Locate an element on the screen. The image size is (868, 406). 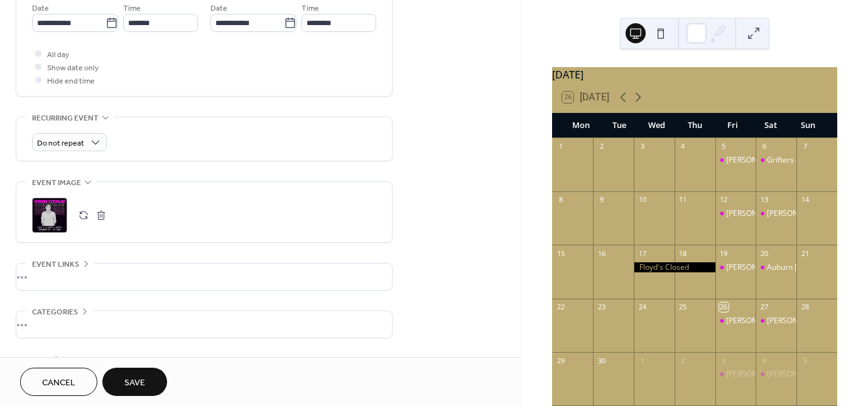
div: Tui Osborne Live is located at coordinates (775, 321).